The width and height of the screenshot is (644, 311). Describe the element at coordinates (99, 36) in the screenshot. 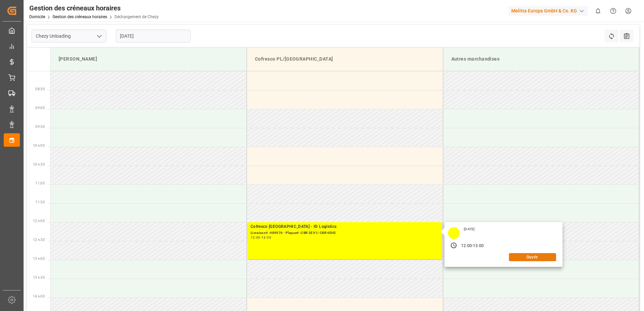

I see `button: Ouvrir le menu` at that location.